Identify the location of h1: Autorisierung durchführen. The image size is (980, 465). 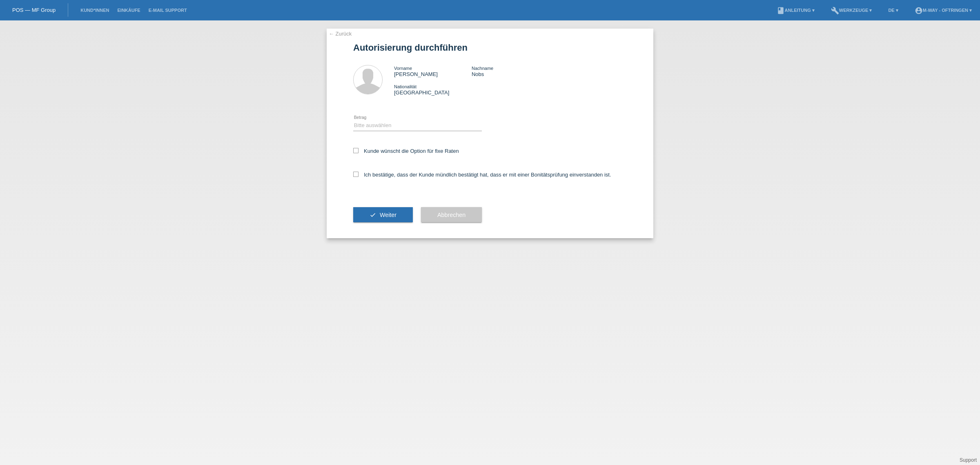
(490, 47).